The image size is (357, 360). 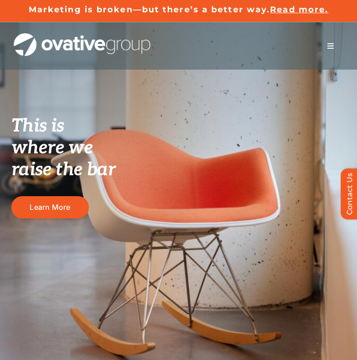 I want to click on a: Learn More, so click(x=50, y=207).